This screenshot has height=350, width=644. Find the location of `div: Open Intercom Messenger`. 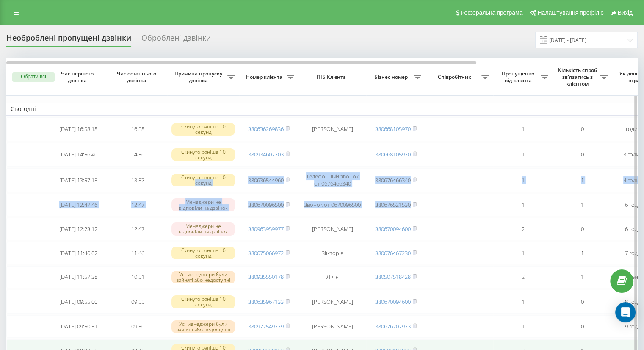

div: Open Intercom Messenger is located at coordinates (626, 312).